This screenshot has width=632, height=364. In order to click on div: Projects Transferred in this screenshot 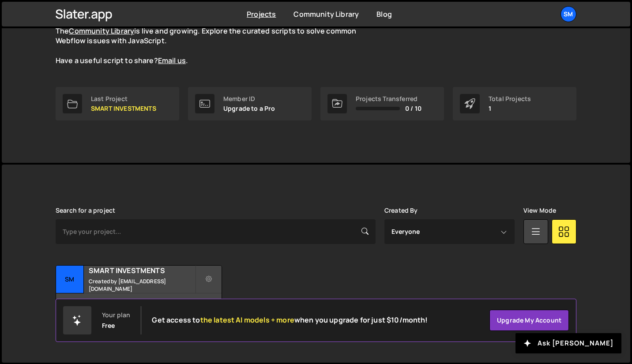, I will do `click(388, 99)`.